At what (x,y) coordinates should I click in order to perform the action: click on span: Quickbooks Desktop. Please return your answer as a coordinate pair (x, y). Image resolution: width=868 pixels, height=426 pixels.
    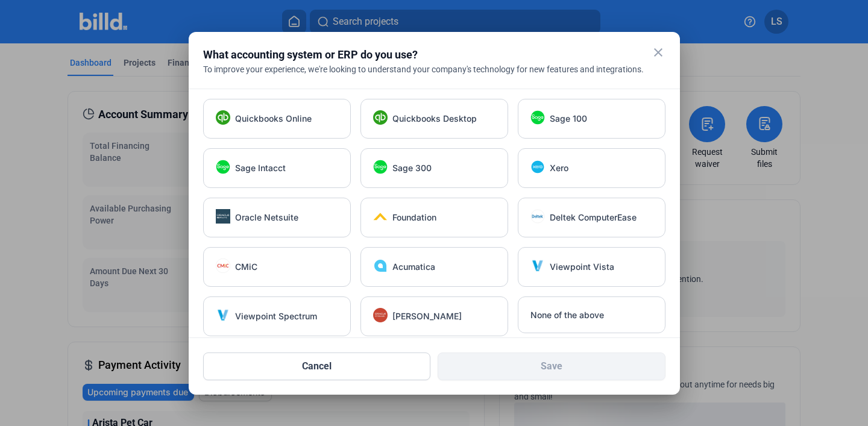
    Looking at the image, I should click on (435, 119).